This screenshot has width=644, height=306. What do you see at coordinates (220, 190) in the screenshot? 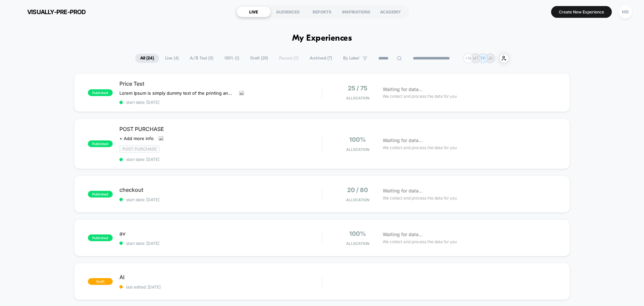
I see `span: checkout` at bounding box center [220, 190].